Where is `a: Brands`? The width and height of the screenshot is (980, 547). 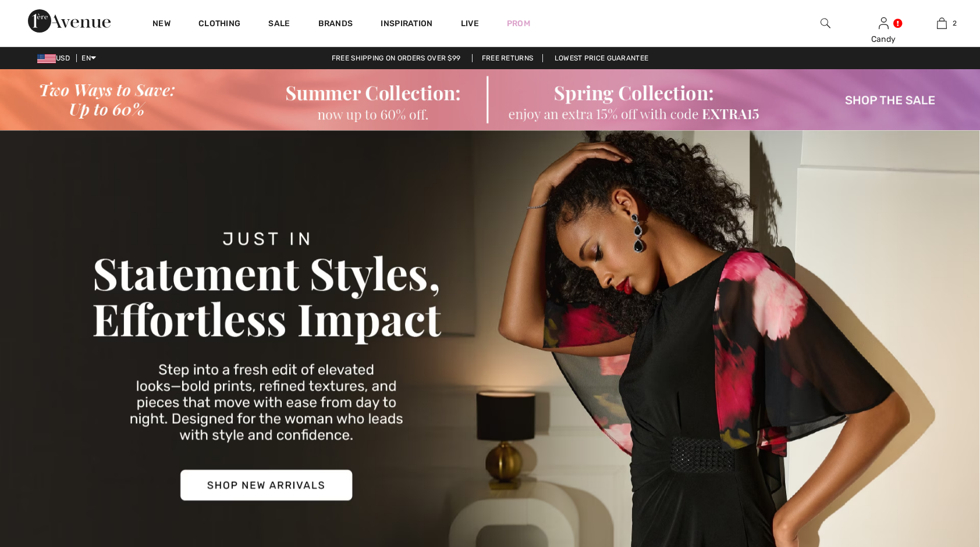 a: Brands is located at coordinates (336, 24).